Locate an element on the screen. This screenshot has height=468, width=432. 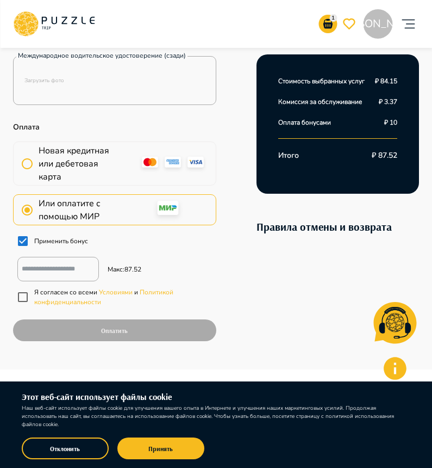
p: Макс : 87.52 is located at coordinates (125, 269).